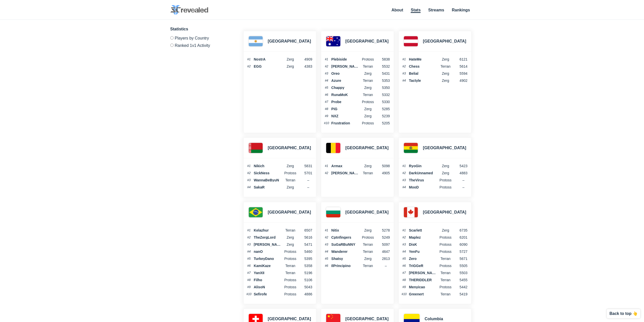 The height and width of the screenshot is (322, 644). Describe the element at coordinates (382, 116) in the screenshot. I see `span: 5239` at that location.